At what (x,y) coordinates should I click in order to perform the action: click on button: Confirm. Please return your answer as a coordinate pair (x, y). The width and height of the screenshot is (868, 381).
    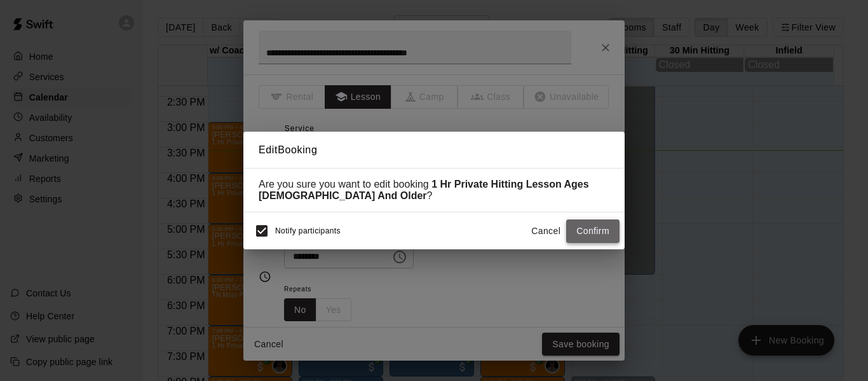
    Looking at the image, I should click on (593, 231).